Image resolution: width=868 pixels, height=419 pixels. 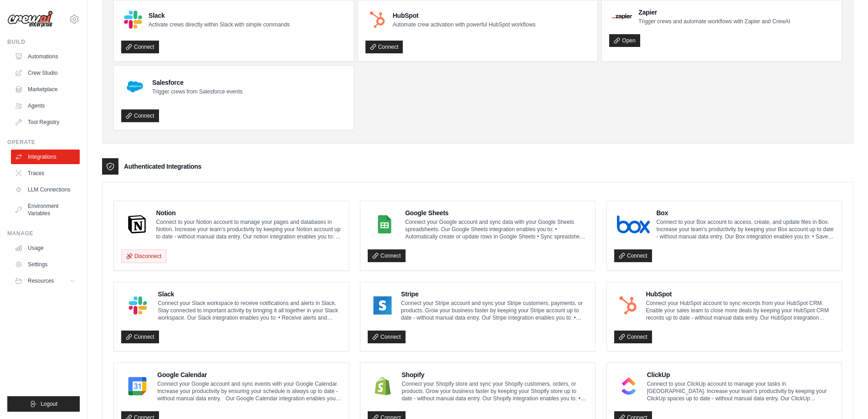 What do you see at coordinates (714, 12) in the screenshot?
I see `h4: Zapier` at bounding box center [714, 12].